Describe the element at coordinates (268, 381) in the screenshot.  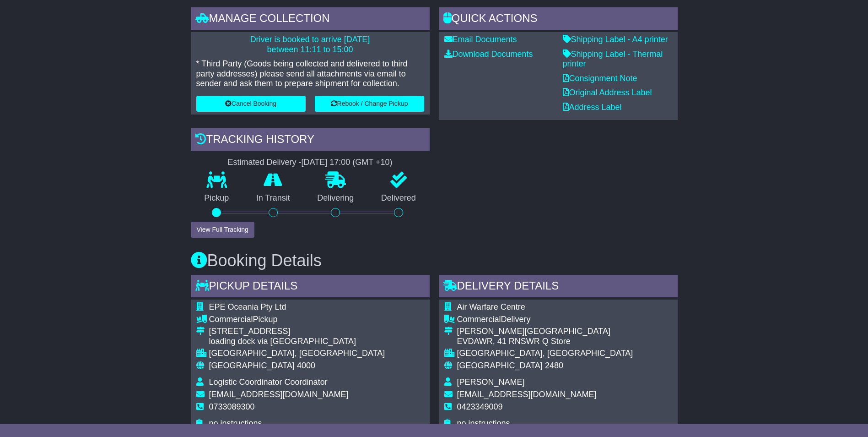
I see `span: Logistic Coordinator Coordinator` at that location.